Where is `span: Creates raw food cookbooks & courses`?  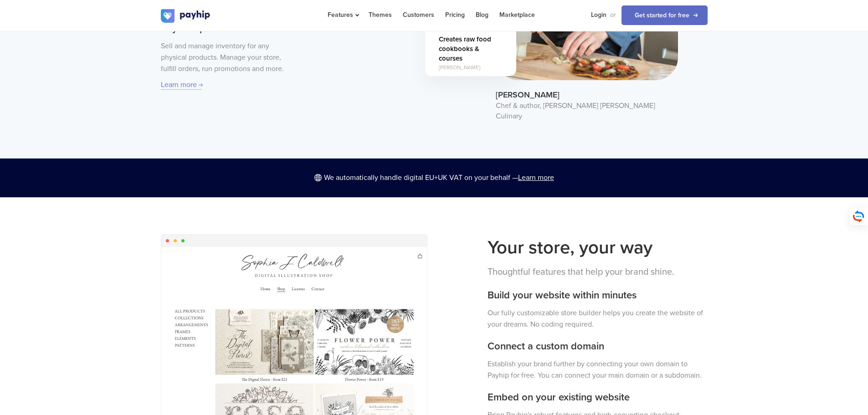
span: Creates raw food cookbooks & courses is located at coordinates (471, 49).